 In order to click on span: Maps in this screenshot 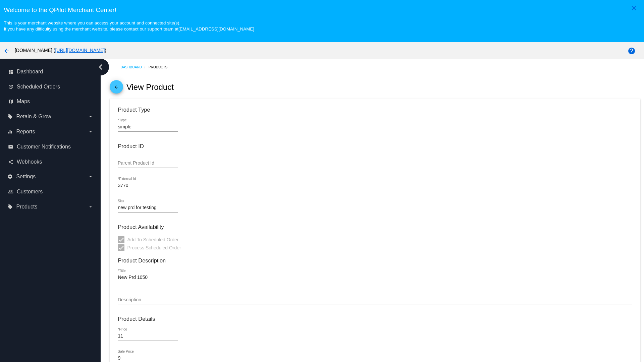, I will do `click(23, 102)`.